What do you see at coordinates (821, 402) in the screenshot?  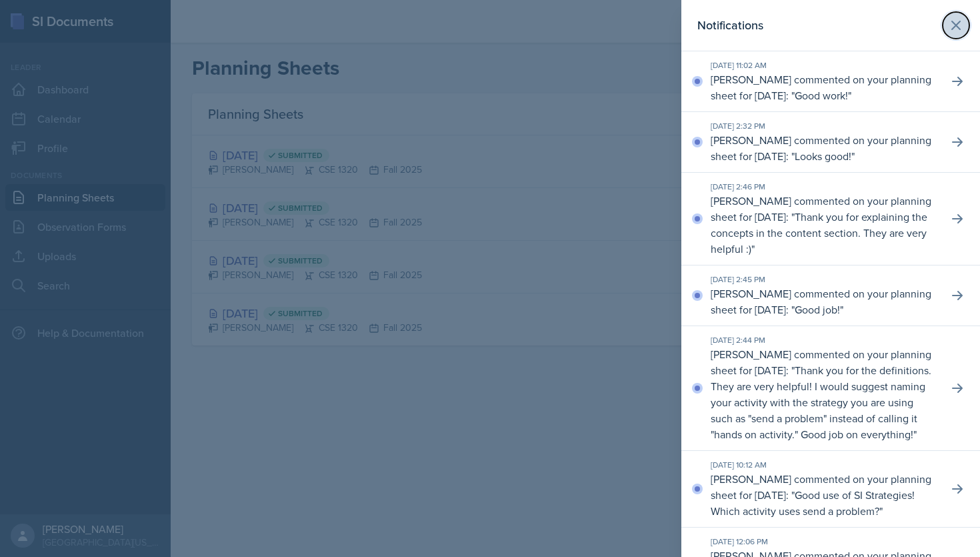 I see `p: Thank you for the definitions. They are very helpful! I would suggest naming your activity with t...` at bounding box center [821, 402].